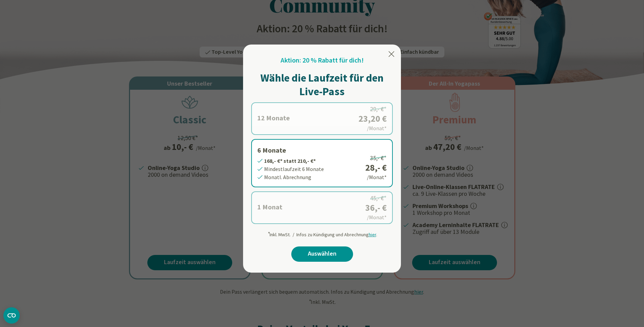 The width and height of the screenshot is (644, 327). I want to click on h2: Aktion: 20 % Rabatt für dich!, so click(322, 60).